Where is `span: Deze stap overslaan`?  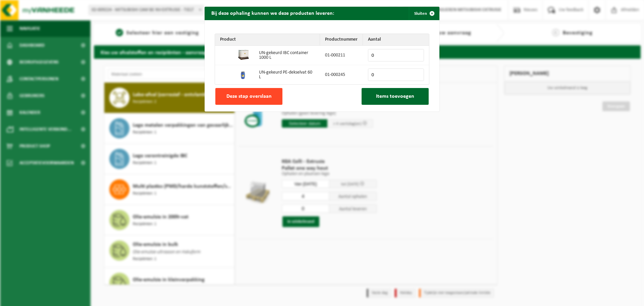 span: Deze stap overslaan is located at coordinates (249, 96).